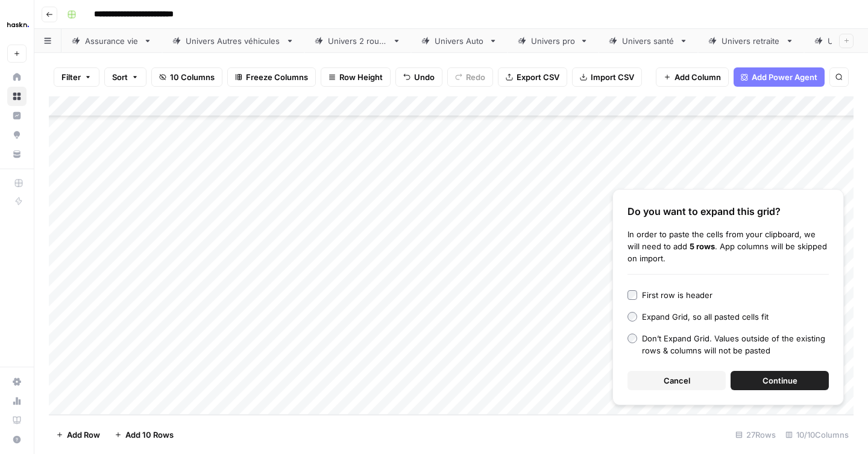  What do you see at coordinates (355, 77) in the screenshot?
I see `button: Row Height` at bounding box center [355, 77].